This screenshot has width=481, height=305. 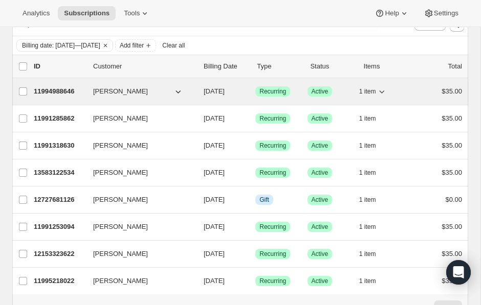 I want to click on button: Analytics, so click(x=36, y=13).